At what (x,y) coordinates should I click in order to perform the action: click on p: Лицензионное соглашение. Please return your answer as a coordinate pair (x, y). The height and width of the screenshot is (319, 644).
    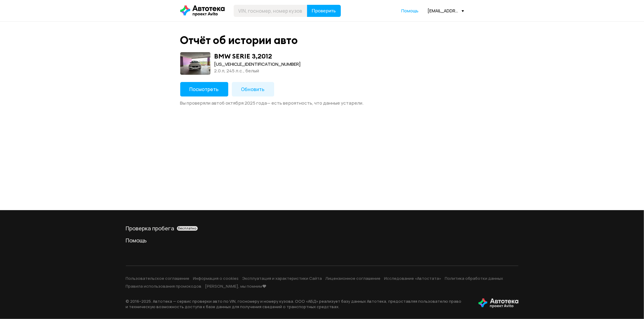
    Looking at the image, I should click on (354, 279).